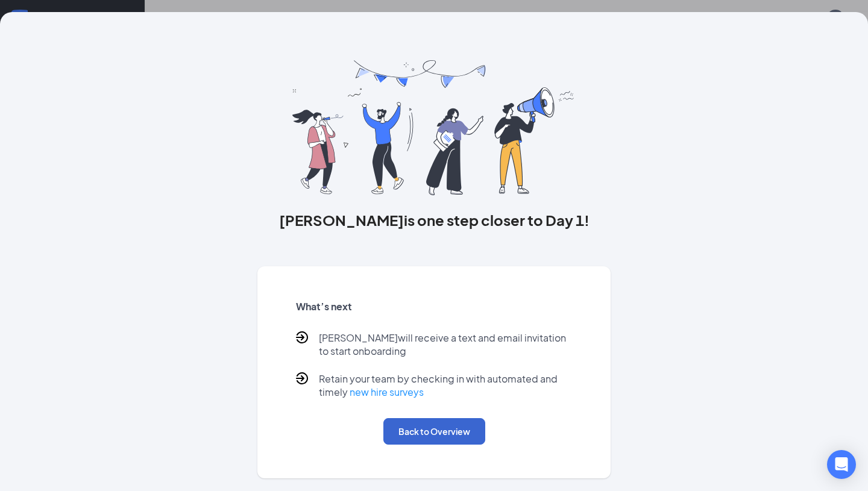 The width and height of the screenshot is (868, 491). What do you see at coordinates (841, 465) in the screenshot?
I see `div: Open Intercom Messenger` at bounding box center [841, 465].